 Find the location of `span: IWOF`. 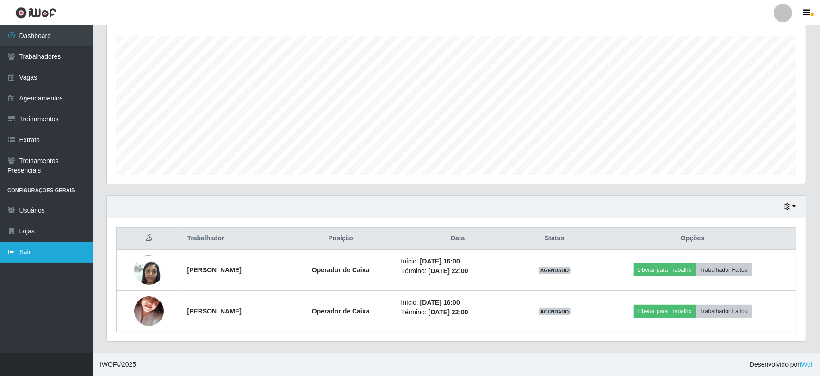

span: IWOF is located at coordinates (108, 364).